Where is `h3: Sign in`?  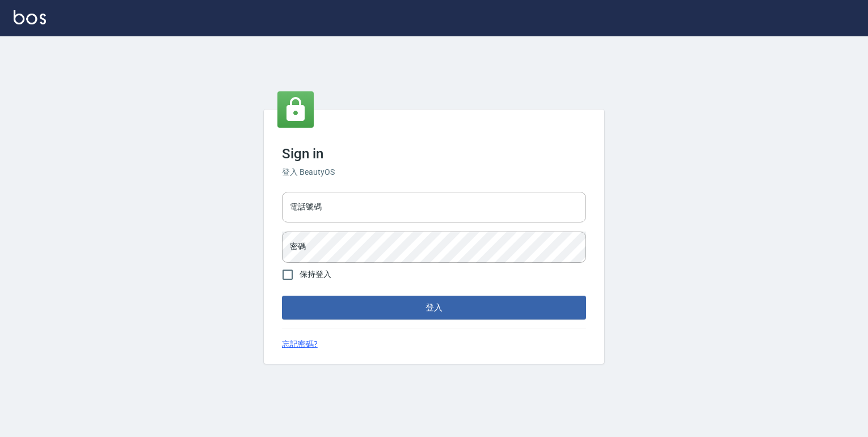
h3: Sign in is located at coordinates (434, 154).